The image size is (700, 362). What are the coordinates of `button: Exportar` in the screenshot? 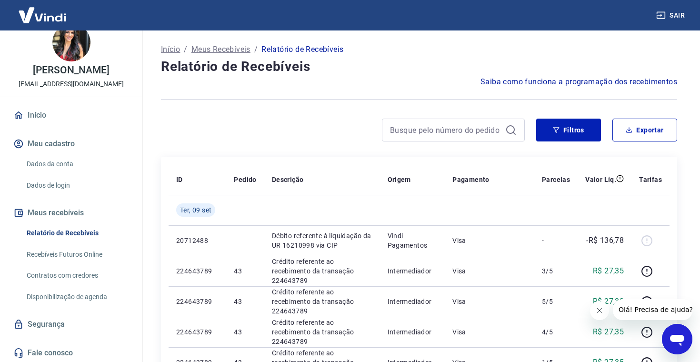 It's located at (645, 130).